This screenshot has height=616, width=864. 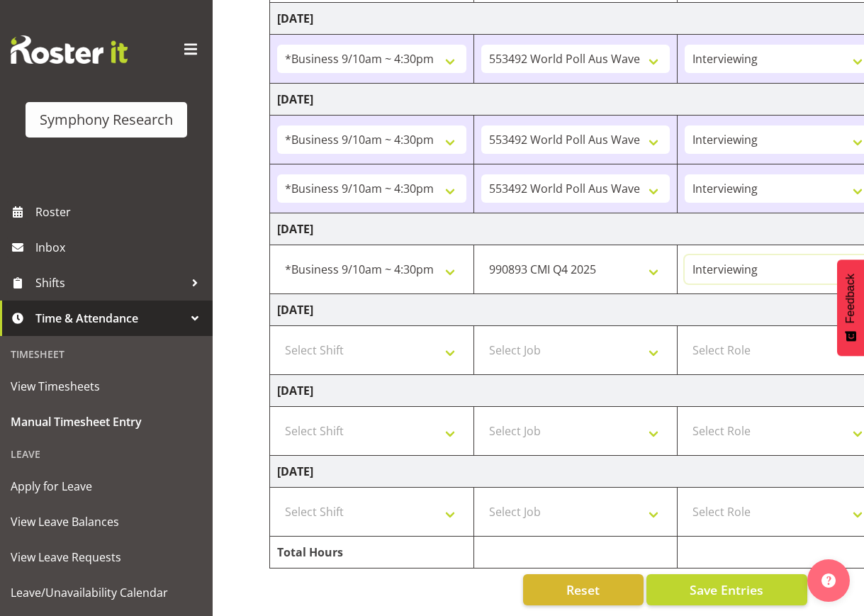 I want to click on span: Shifts, so click(x=110, y=282).